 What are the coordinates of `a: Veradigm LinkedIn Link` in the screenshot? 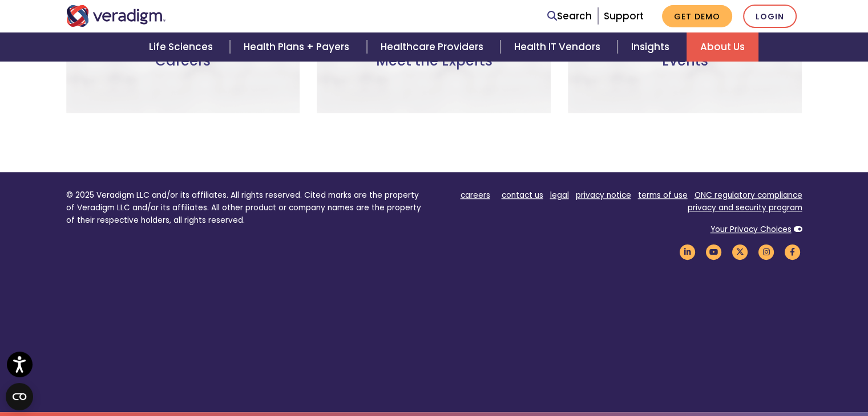 It's located at (687, 252).